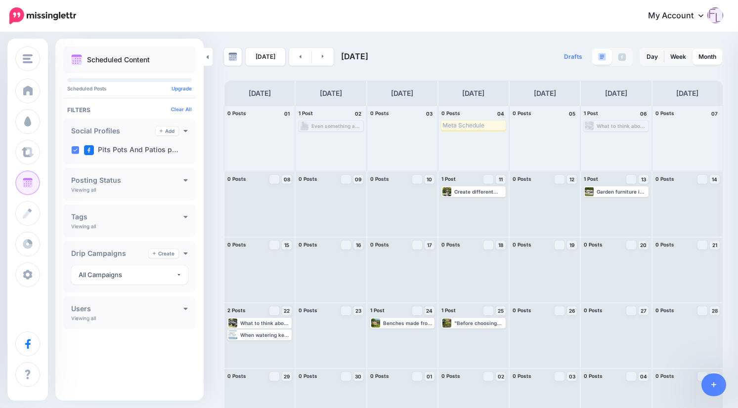 The image size is (738, 408). I want to click on a: 08, so click(287, 180).